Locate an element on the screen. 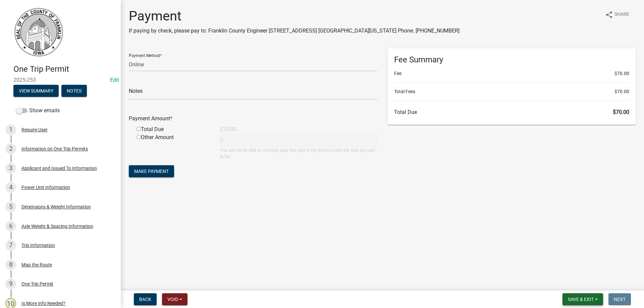  label: Show emails is located at coordinates (38, 111).